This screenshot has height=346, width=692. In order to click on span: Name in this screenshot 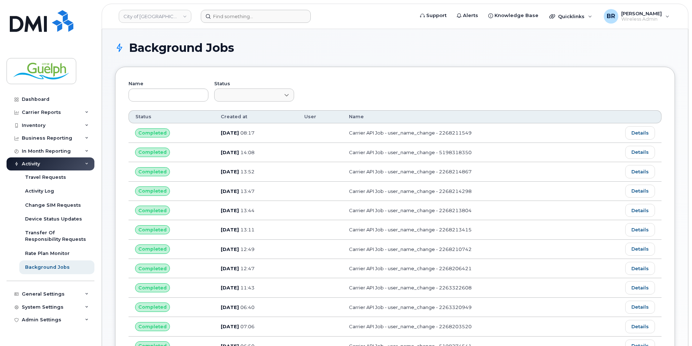, I will do `click(356, 117)`.